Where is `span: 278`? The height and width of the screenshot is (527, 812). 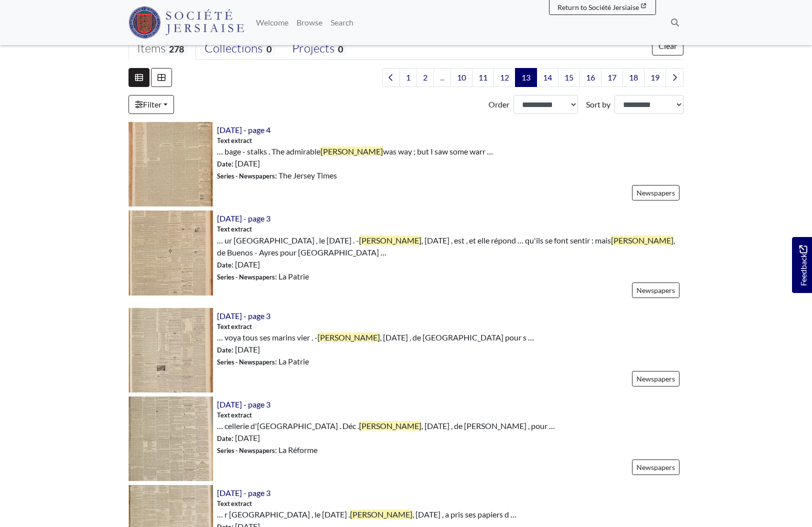
span: 278 is located at coordinates (177, 49).